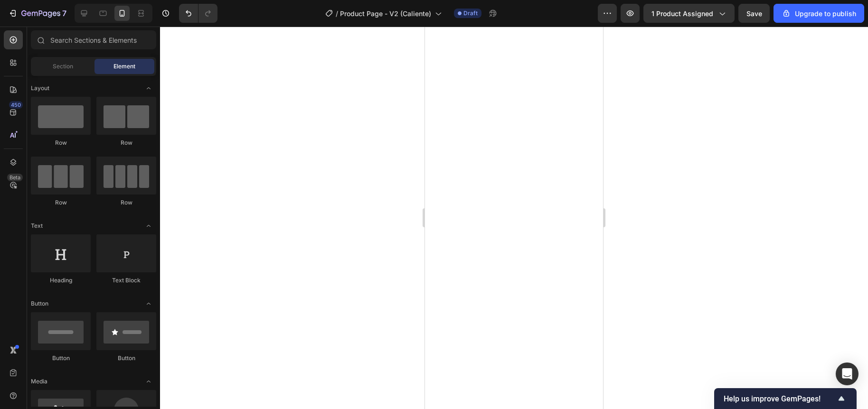 This screenshot has height=409, width=868. I want to click on span: Product Page - V2 (Caliente), so click(385, 13).